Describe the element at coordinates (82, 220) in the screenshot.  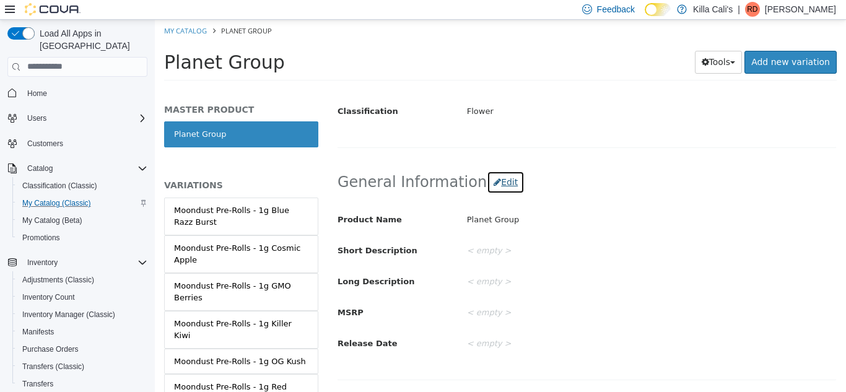
I see `button: My Catalog (Beta)` at that location.